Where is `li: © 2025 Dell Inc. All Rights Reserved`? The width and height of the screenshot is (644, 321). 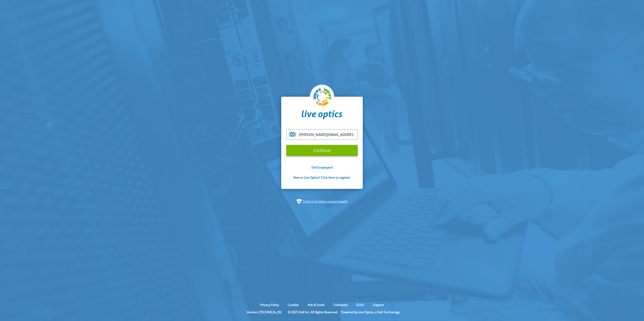
li: © 2025 Dell Inc. All Rights Reserved is located at coordinates (313, 312).